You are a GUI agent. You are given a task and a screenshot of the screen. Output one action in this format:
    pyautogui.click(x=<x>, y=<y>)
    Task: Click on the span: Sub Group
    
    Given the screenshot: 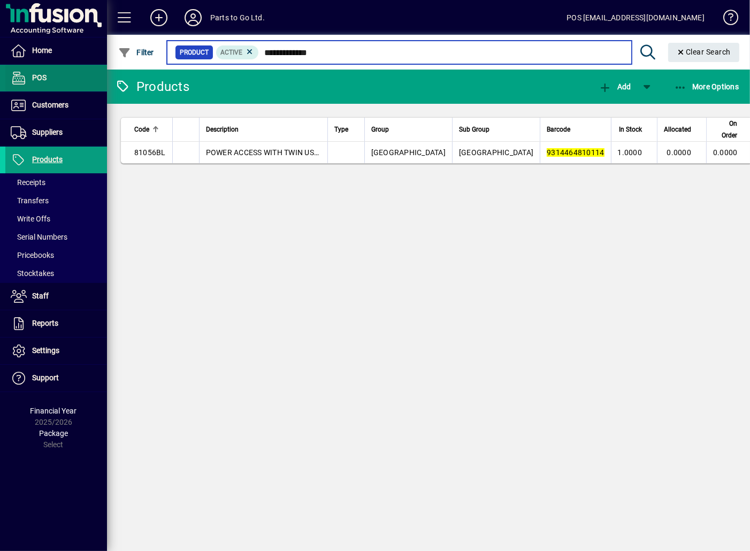 What is the action you would take?
    pyautogui.click(x=474, y=129)
    